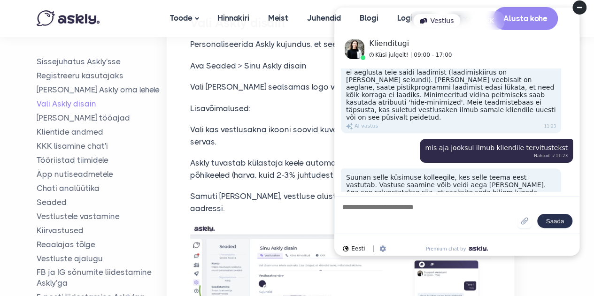  What do you see at coordinates (102, 202) in the screenshot?
I see `a: Seaded` at bounding box center [102, 202].